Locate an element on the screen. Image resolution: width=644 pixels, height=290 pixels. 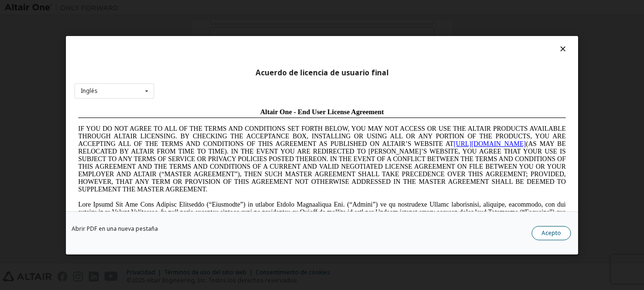
button: Acepto is located at coordinates (551, 232).